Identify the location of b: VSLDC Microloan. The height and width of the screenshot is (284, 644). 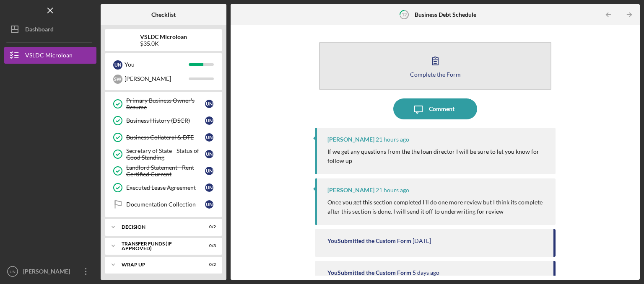
(164, 37).